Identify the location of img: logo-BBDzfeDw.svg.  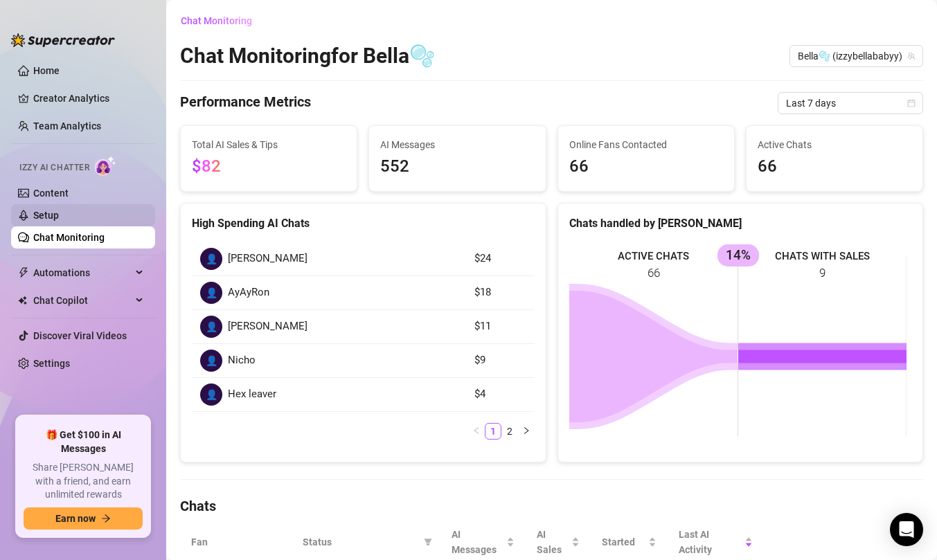
(63, 40).